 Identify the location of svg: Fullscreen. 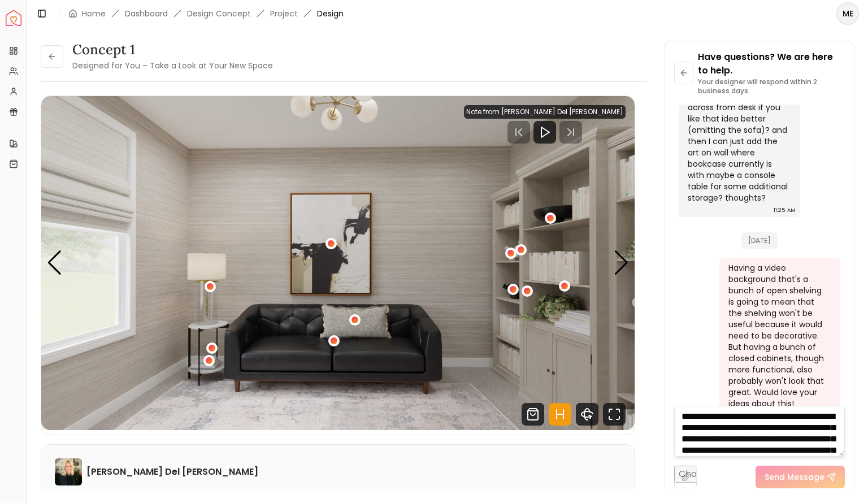
(614, 414).